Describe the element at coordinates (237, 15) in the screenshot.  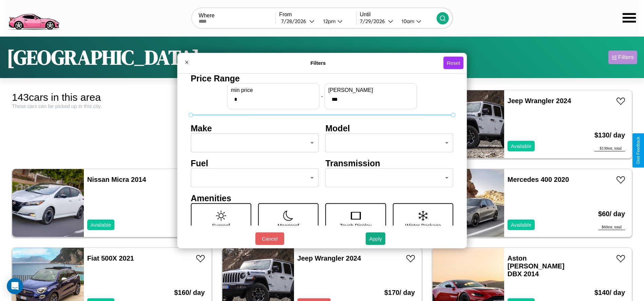
I see `label: Where` at that location.